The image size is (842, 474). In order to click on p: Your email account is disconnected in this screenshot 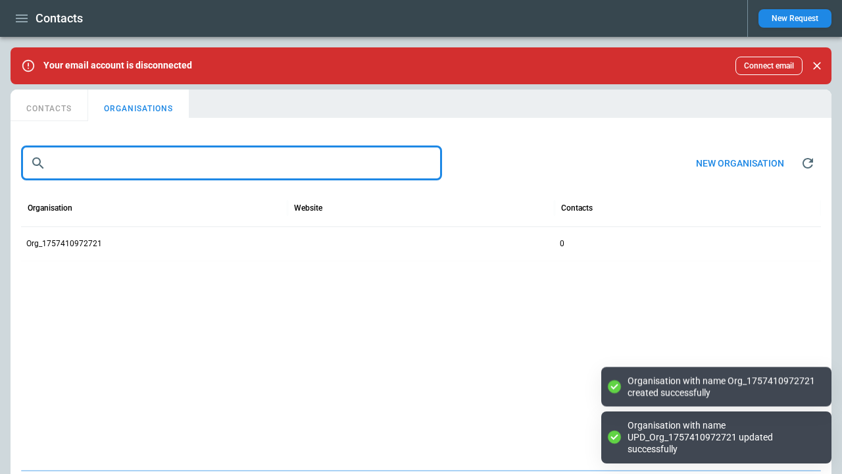, I will do `click(118, 65)`.